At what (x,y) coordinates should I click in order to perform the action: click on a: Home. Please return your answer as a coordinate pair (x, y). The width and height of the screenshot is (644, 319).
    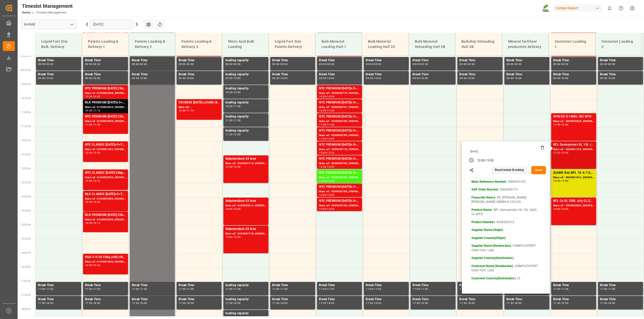
    Looking at the image, I should click on (26, 13).